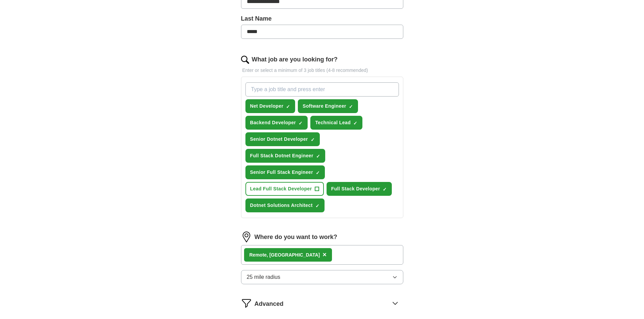  Describe the element at coordinates (333, 123) in the screenshot. I see `span: Technical Lead` at that location.